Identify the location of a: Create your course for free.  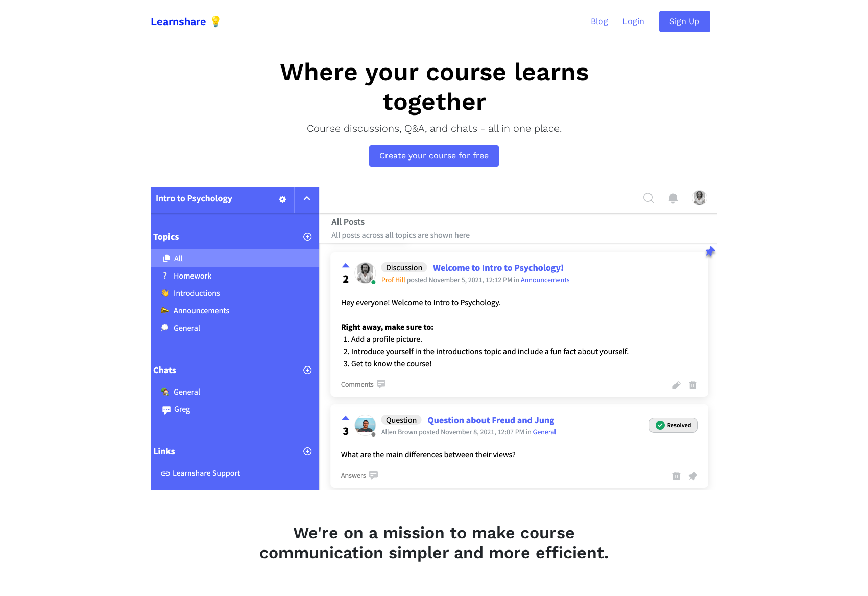
(434, 156).